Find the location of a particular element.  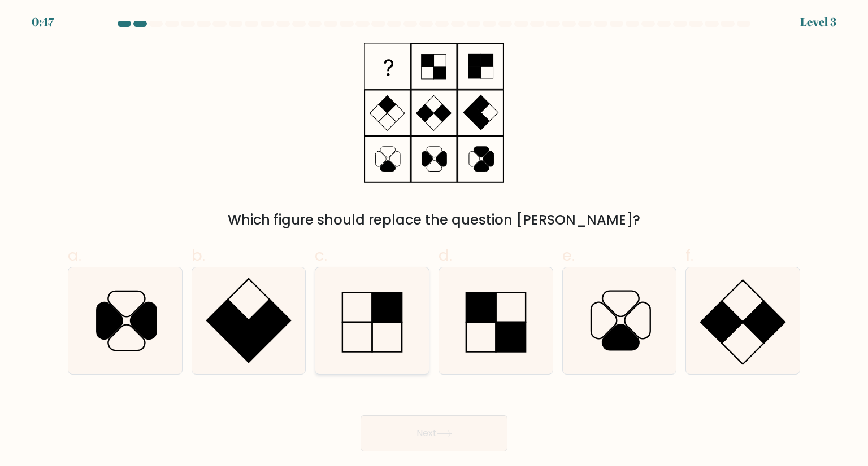

span: b. is located at coordinates (199, 255).